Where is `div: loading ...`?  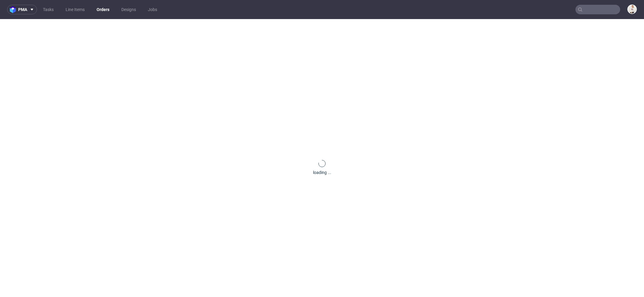 div: loading ... is located at coordinates (322, 173).